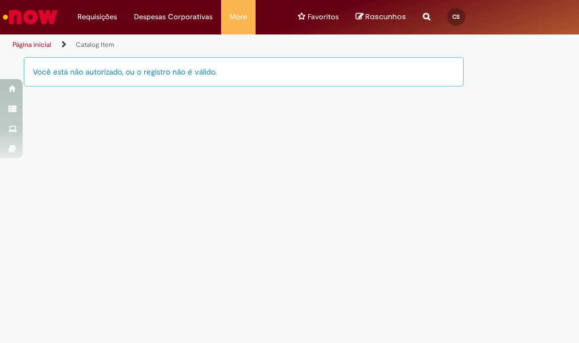 The width and height of the screenshot is (579, 343). What do you see at coordinates (381, 16) in the screenshot?
I see `a: No momento, sua lista de rascunhos tem 0 Itens` at bounding box center [381, 16].